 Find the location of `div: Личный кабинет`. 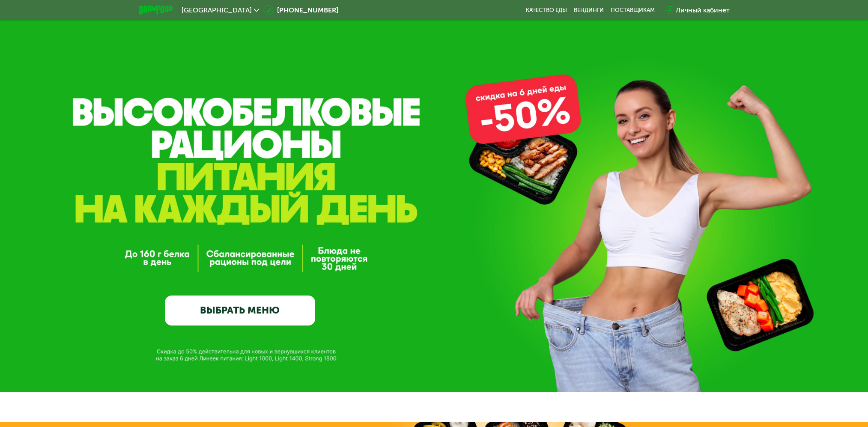

div: Личный кабинет is located at coordinates (703, 10).